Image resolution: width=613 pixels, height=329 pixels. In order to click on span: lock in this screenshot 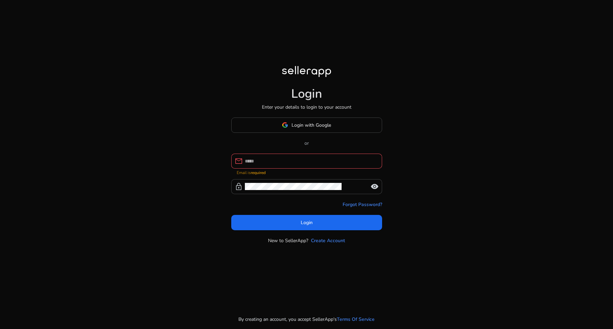, I will do `click(239, 187)`.